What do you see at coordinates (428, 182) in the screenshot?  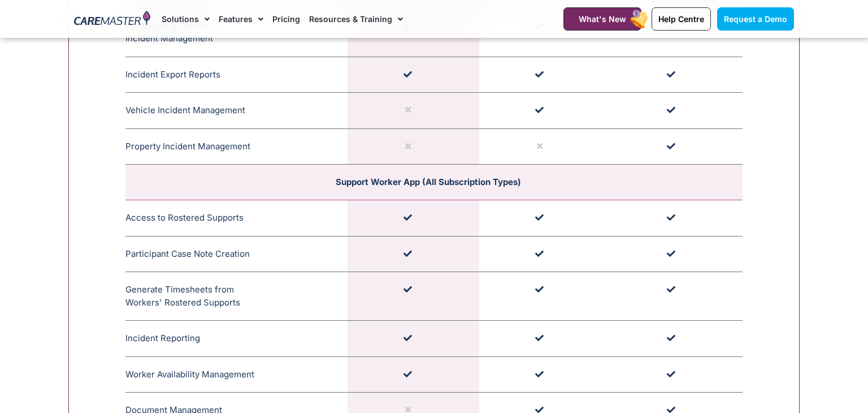 I see `span: Support Worker App (All Subscription Types)` at bounding box center [428, 182].